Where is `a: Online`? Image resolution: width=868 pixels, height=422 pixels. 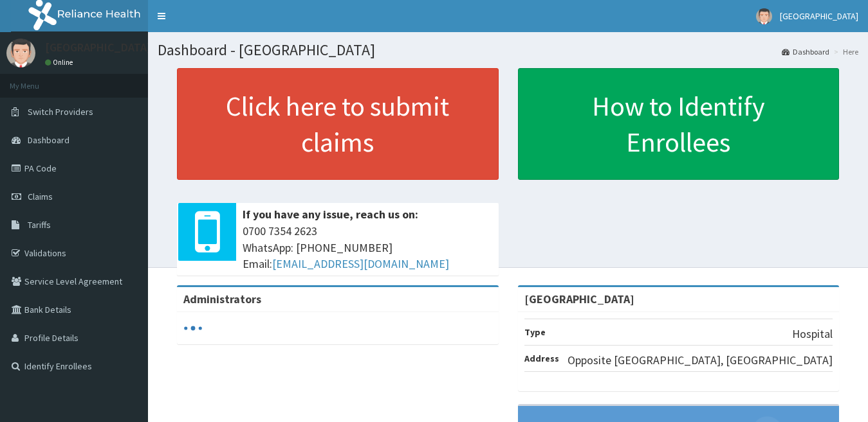
a: Online is located at coordinates (61, 62).